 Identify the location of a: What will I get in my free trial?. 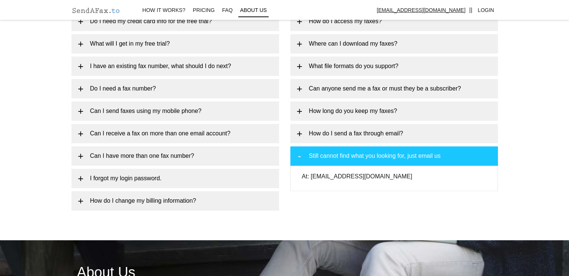
(175, 44).